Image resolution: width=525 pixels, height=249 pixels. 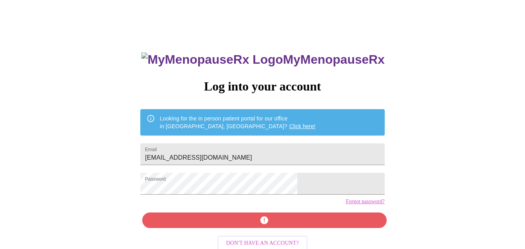 What do you see at coordinates (263, 59) in the screenshot?
I see `h3: MyMenopauseRx` at bounding box center [263, 59].